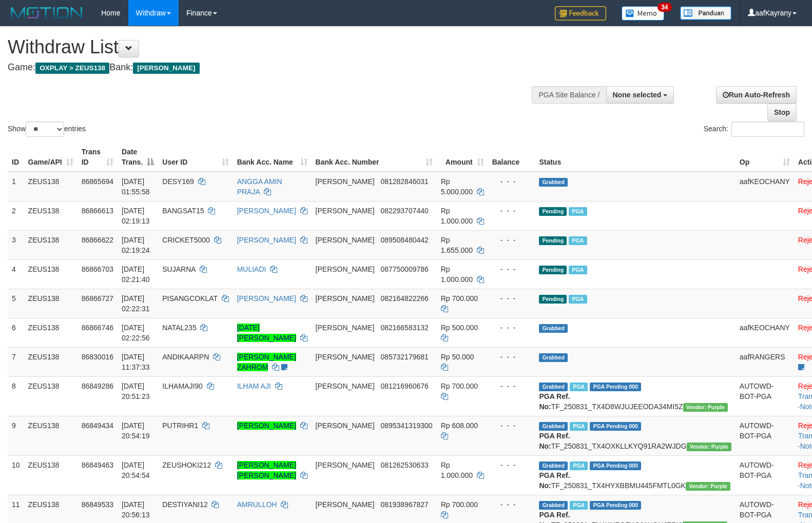  Describe the element at coordinates (754, 129) in the screenshot. I see `label: Search:` at that location.